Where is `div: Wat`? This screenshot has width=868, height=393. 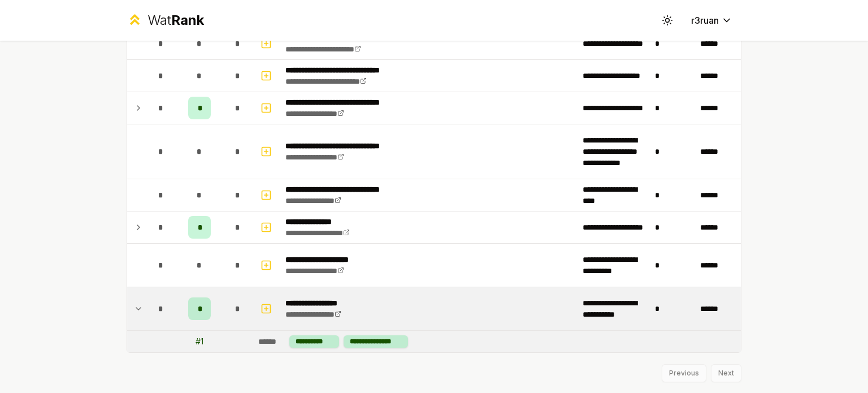
div: Wat is located at coordinates (176, 21).